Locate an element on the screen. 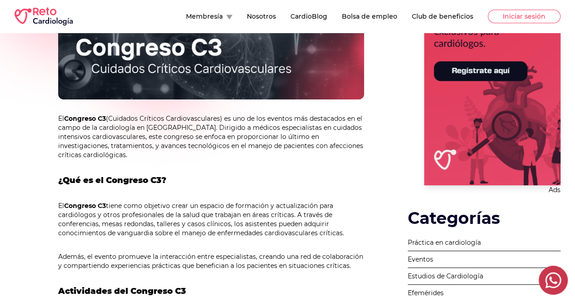 This screenshot has width=575, height=302. p: El tiene como objetivo crear un espacio de formación y actualización para cardiólogos y otros pro... is located at coordinates (211, 220).